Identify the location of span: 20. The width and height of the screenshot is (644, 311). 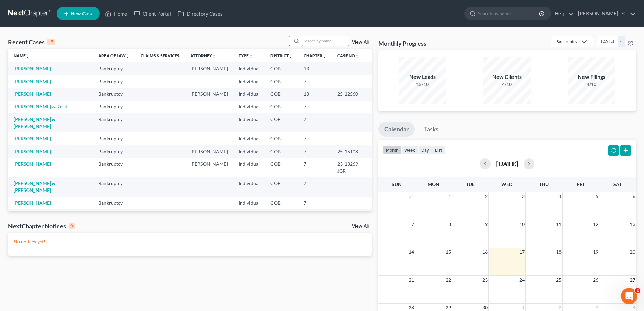
(632, 252).